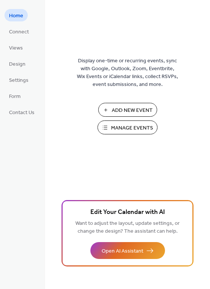 The height and width of the screenshot is (289, 210). Describe the element at coordinates (122, 251) in the screenshot. I see `span: Open AI Assistant` at that location.